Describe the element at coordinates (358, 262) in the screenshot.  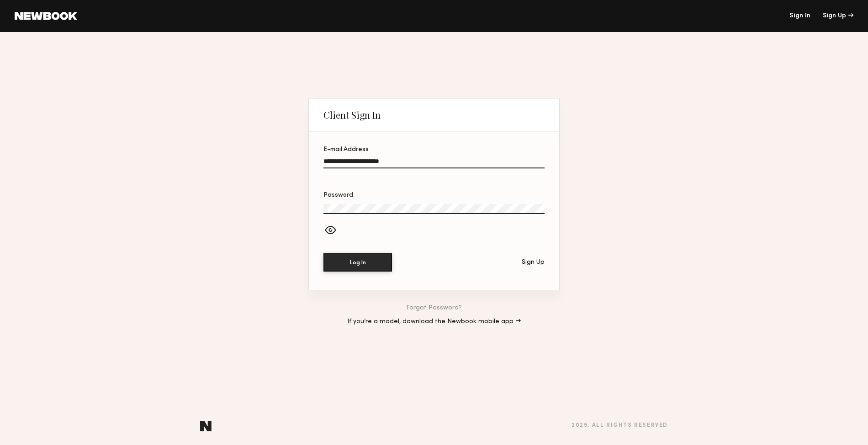
I see `button: Log In` at that location.